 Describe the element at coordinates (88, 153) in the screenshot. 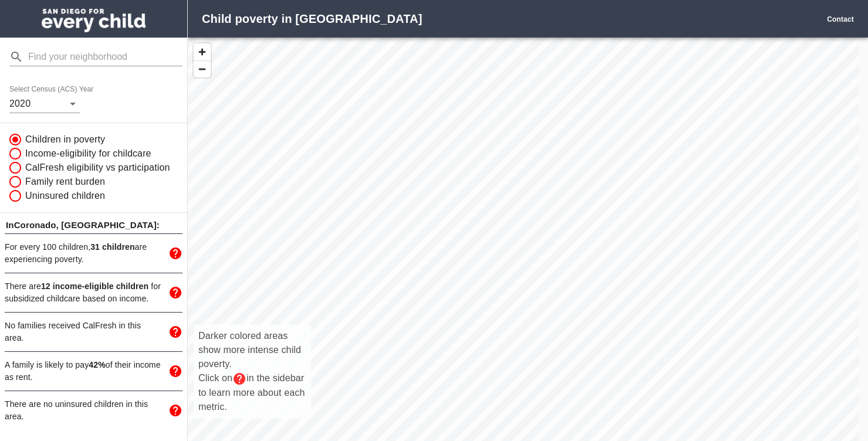

I see `span: Income-eligibility for childcare` at that location.